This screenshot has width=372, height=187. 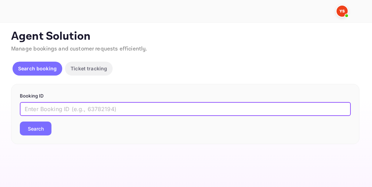 What do you see at coordinates (89, 68) in the screenshot?
I see `p: Ticket tracking` at bounding box center [89, 68].